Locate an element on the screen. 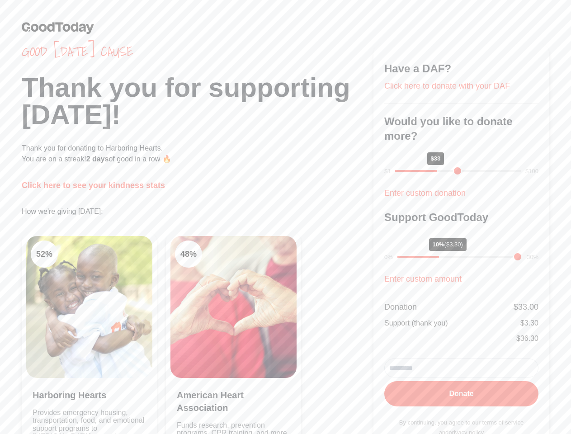  a: Enter custom amount is located at coordinates (422, 279).